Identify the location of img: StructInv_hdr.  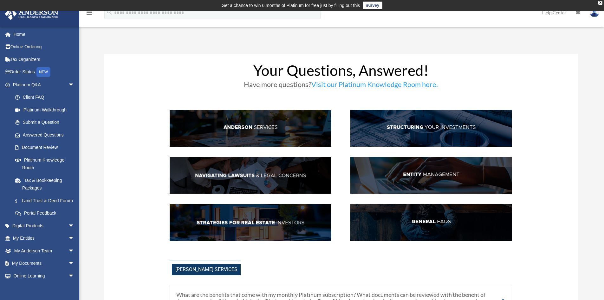
(431, 128).